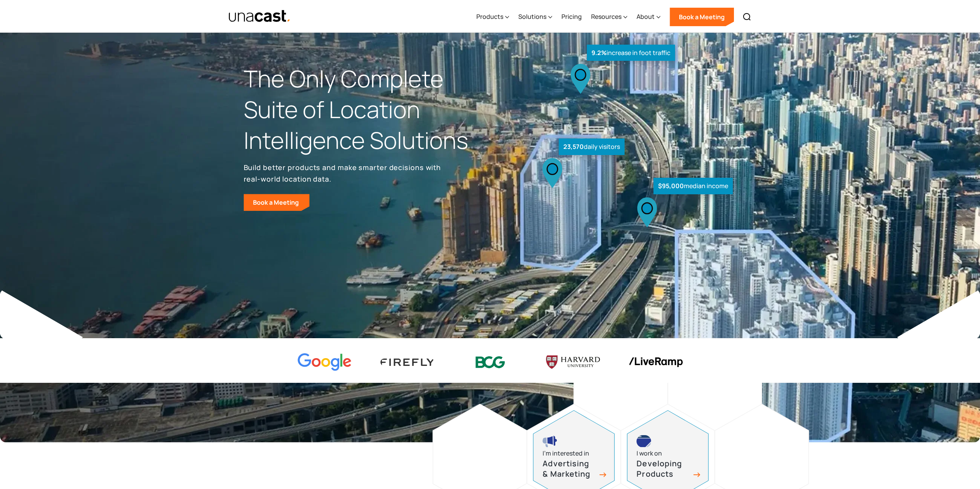 The width and height of the screenshot is (980, 489). Describe the element at coordinates (664, 469) in the screenshot. I see `h3: Developing Products` at that location.